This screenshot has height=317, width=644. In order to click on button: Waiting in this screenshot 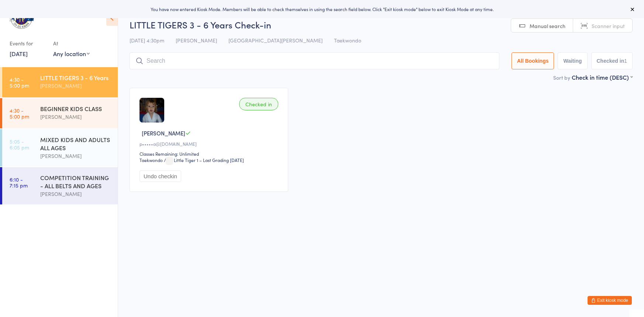, I will do `click(572, 61)`.